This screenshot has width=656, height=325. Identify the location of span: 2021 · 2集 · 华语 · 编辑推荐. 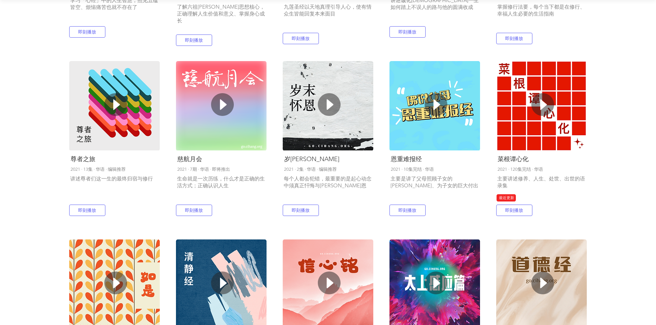
(310, 169).